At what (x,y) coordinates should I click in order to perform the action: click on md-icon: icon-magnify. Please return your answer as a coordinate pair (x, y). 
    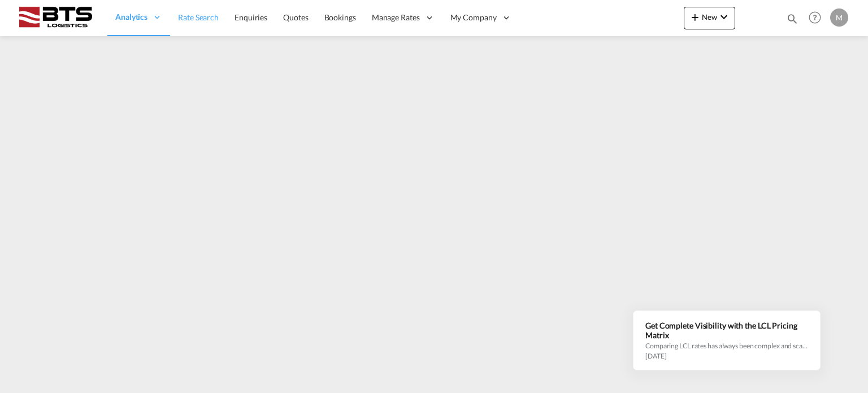
    Looking at the image, I should click on (792, 19).